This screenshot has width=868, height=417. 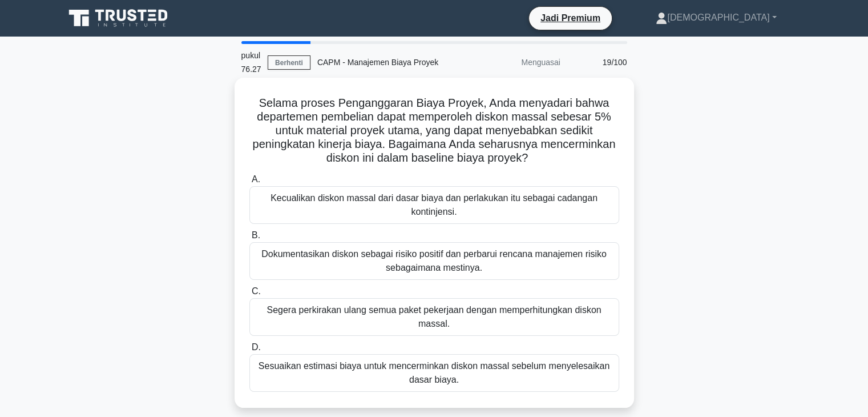 What do you see at coordinates (570, 18) in the screenshot?
I see `a: Jadi Premium` at bounding box center [570, 18].